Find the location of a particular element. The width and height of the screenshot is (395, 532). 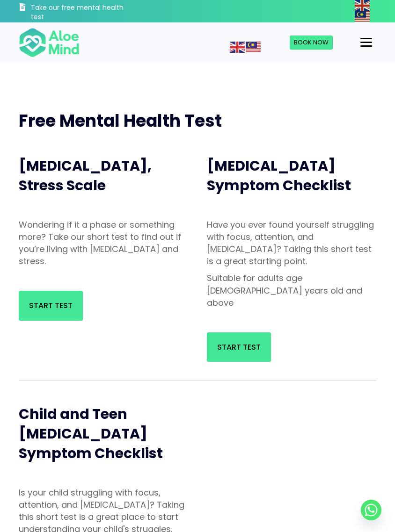

img: en is located at coordinates (237, 47).